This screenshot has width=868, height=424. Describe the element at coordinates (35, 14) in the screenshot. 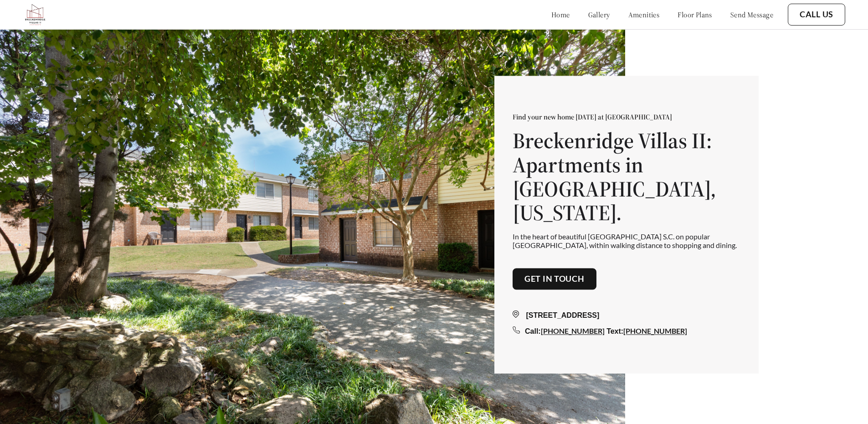

I see `img: Company logo` at that location.